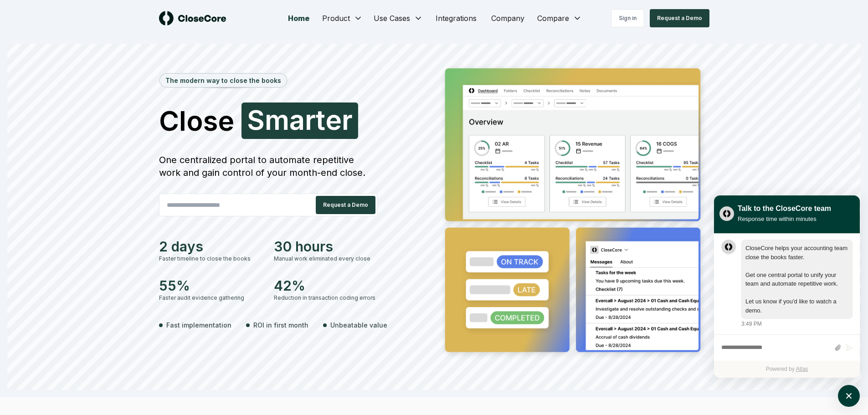 This screenshot has height=415, width=868. Describe the element at coordinates (787, 348) in the screenshot. I see `div: atlas-composer` at that location.